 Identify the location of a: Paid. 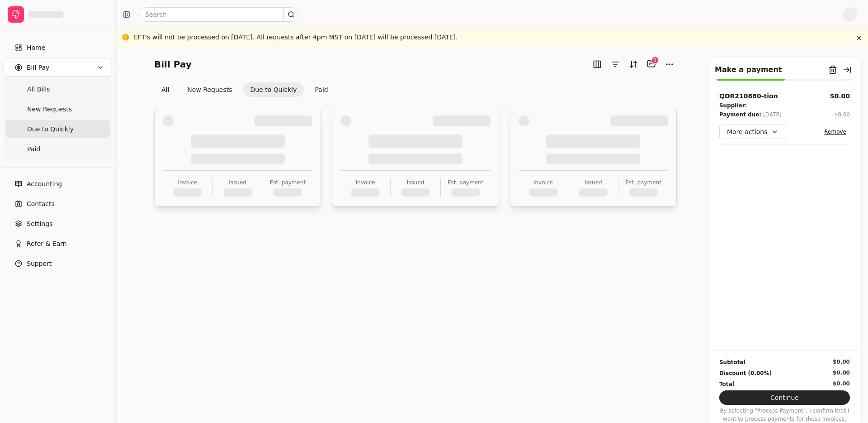
(57, 149).